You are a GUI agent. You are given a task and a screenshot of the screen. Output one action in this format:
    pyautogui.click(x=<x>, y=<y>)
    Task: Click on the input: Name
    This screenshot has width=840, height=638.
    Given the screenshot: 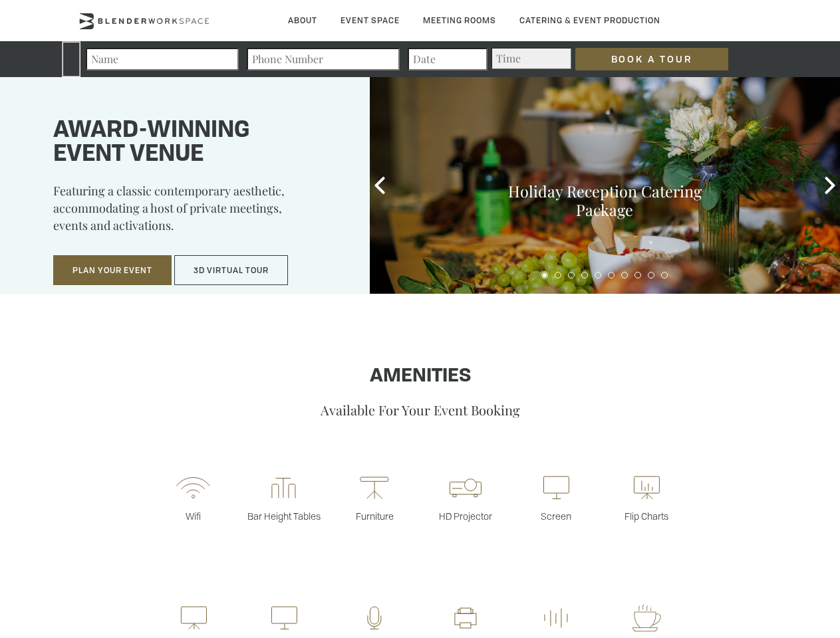 What is the action you would take?
    pyautogui.click(x=162, y=59)
    